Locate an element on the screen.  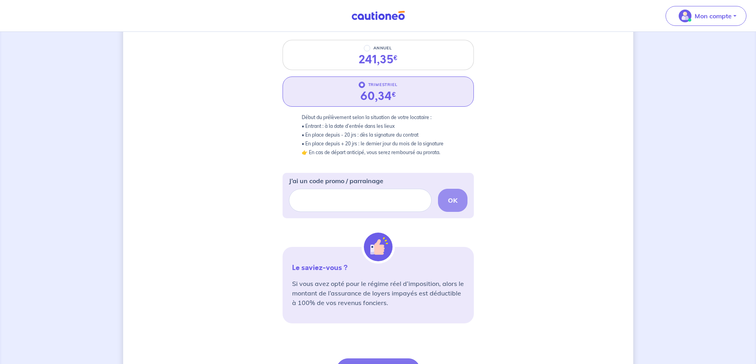
img: illu_alert_hand.svg is located at coordinates (378, 247).